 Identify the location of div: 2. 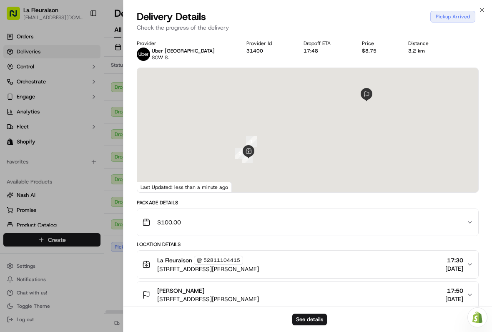
(240, 153).